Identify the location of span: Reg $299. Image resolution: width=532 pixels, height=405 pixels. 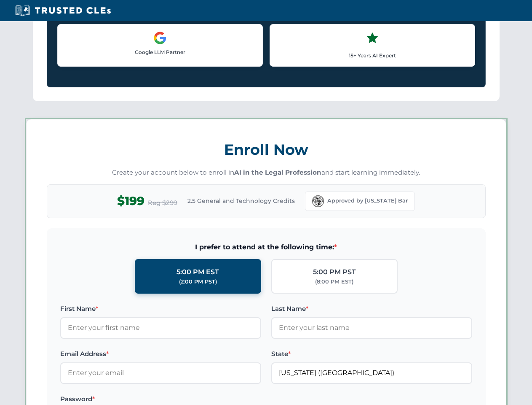
(163, 203).